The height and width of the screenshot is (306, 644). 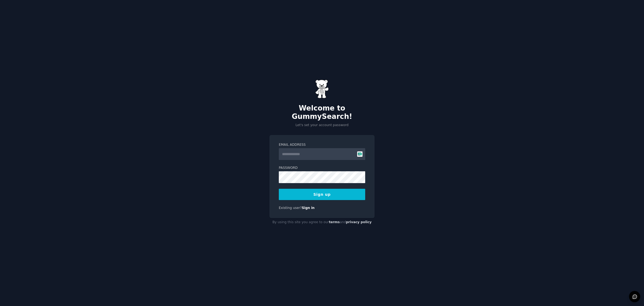 I want to click on button: Sign up, so click(x=322, y=194).